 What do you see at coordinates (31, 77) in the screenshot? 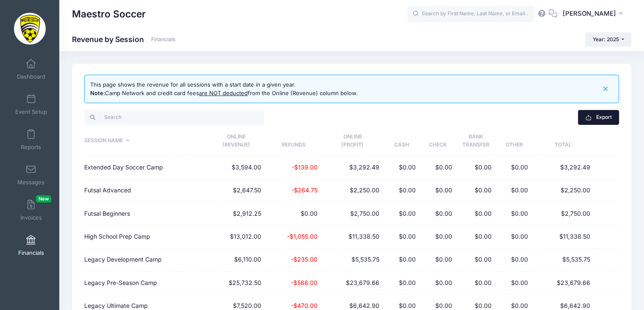
I see `span: Dashboard` at bounding box center [31, 77].